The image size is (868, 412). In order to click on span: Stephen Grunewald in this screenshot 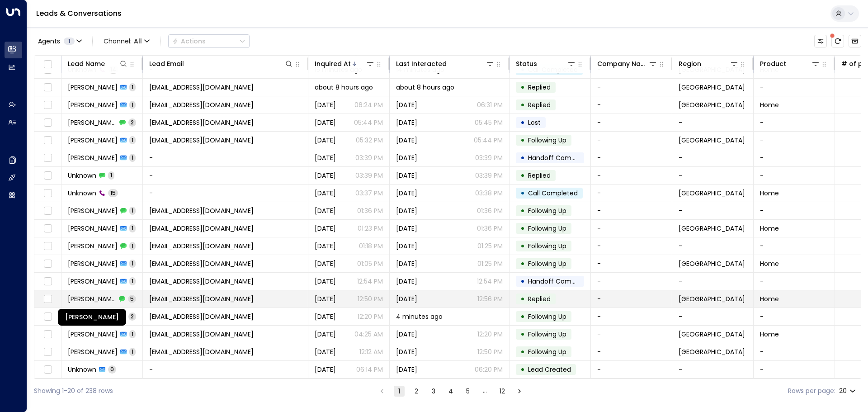, I will do `click(93, 105)`.